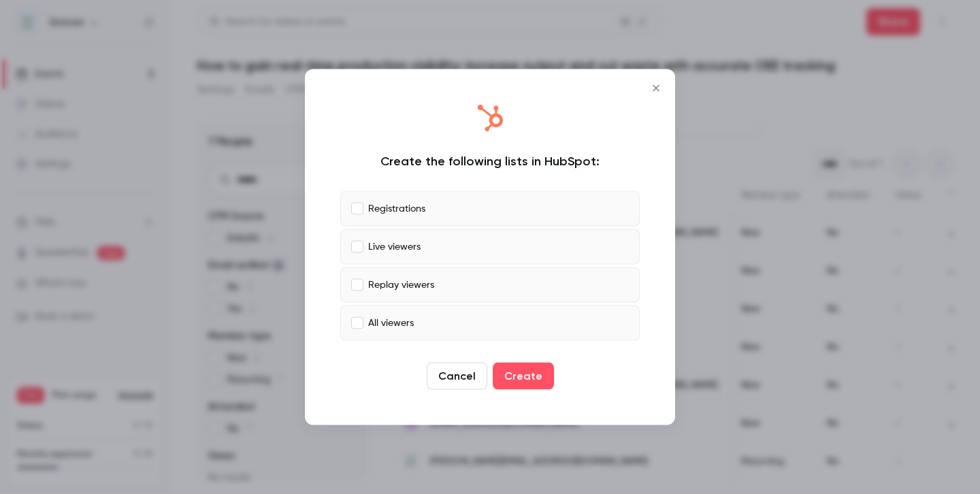  Describe the element at coordinates (391, 323) in the screenshot. I see `p: All viewers` at that location.